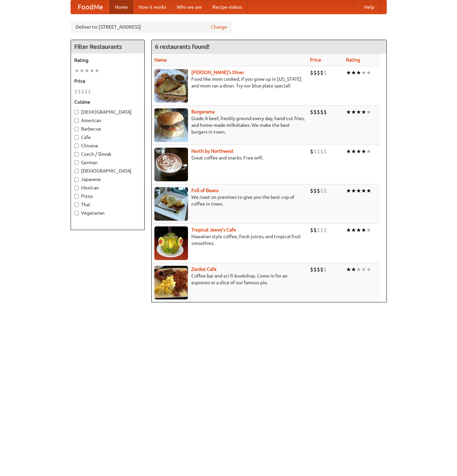  Describe the element at coordinates (160, 60) in the screenshot. I see `a: Name` at that location.